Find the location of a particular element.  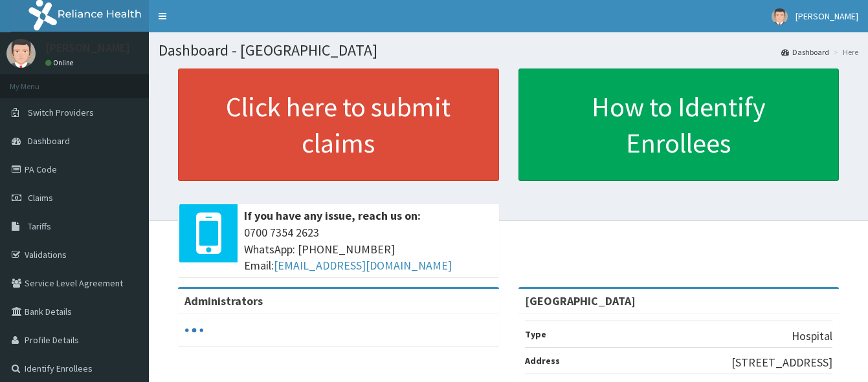

b: Type is located at coordinates (535, 334).